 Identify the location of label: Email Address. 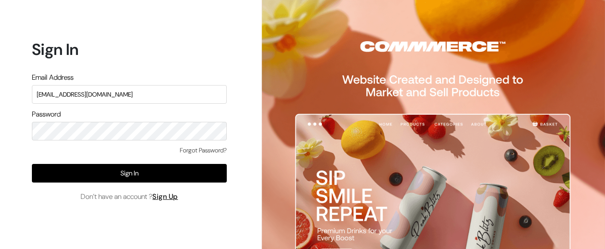
(53, 78).